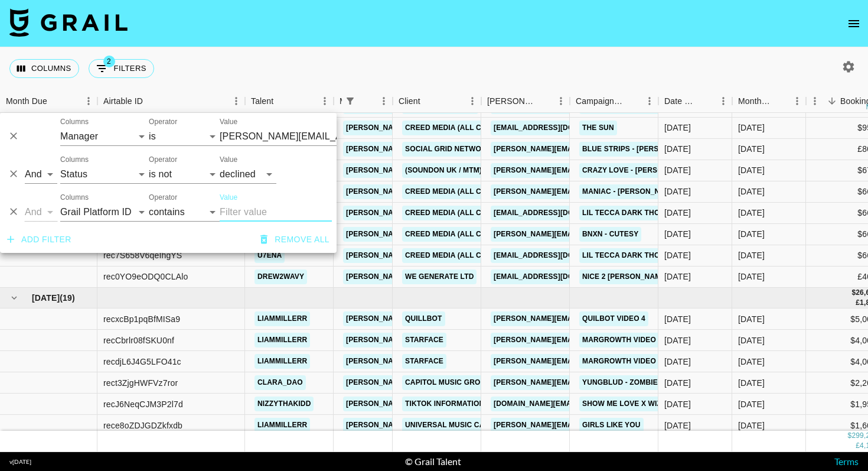  I want to click on a: the sun, so click(598, 127).